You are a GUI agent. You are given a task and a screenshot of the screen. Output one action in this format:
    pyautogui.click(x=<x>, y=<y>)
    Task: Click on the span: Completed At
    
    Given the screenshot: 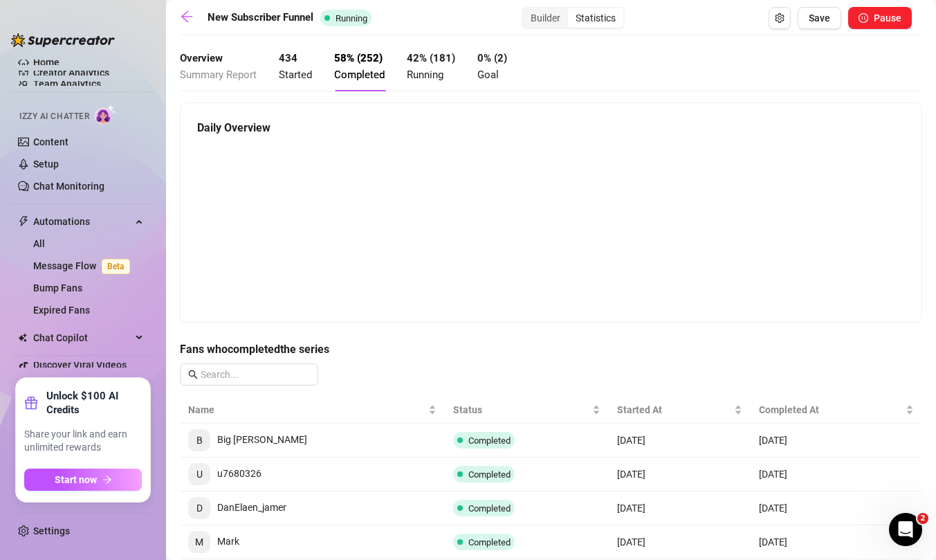 What is the action you would take?
    pyautogui.click(x=831, y=410)
    